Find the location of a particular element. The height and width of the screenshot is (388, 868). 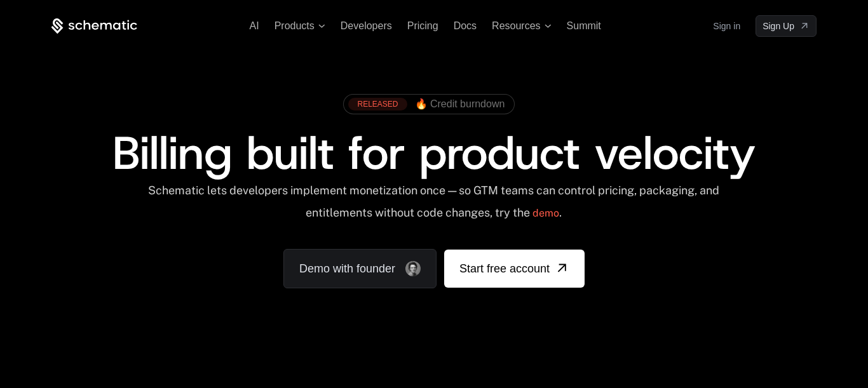

div: Schematic lets developers implement monetization once — so GTM teams can control pricing, packagi... is located at coordinates (433, 206).